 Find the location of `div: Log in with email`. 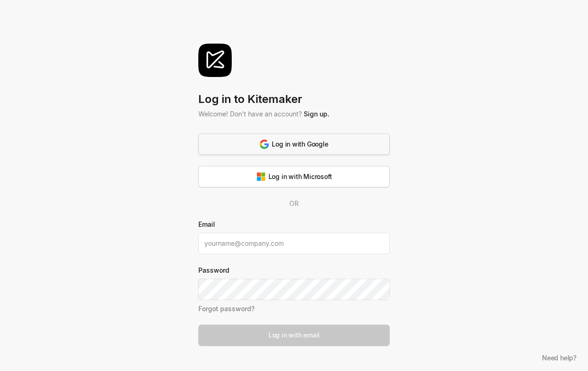

div: Log in with email is located at coordinates (294, 335).